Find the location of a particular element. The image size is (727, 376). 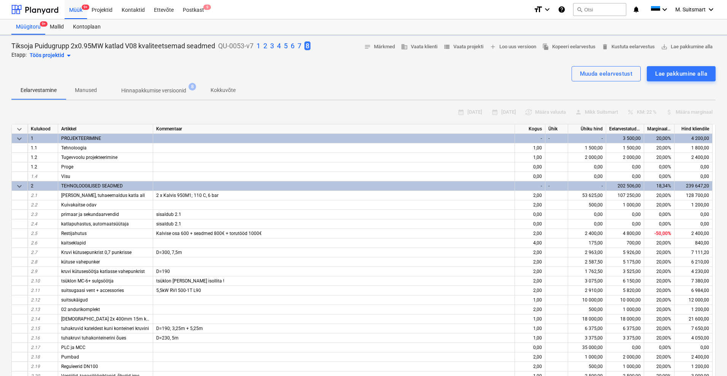

div: 6 210,00 is located at coordinates (693, 262).